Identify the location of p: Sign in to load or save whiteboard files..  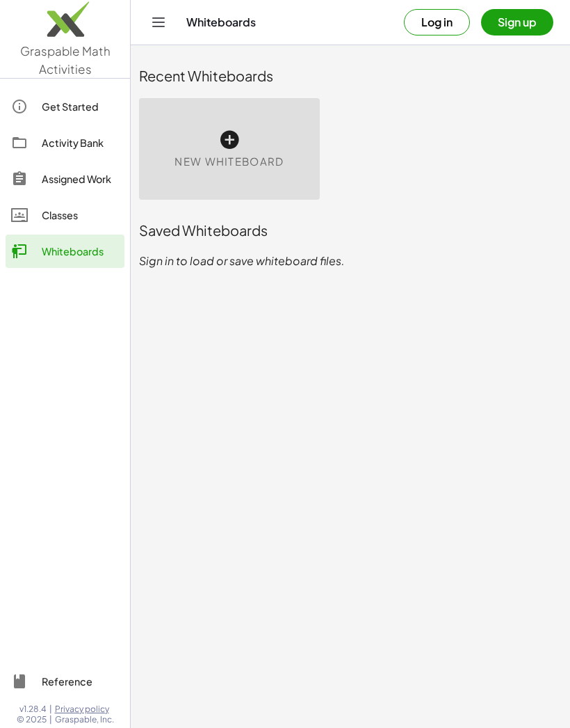
(350, 261).